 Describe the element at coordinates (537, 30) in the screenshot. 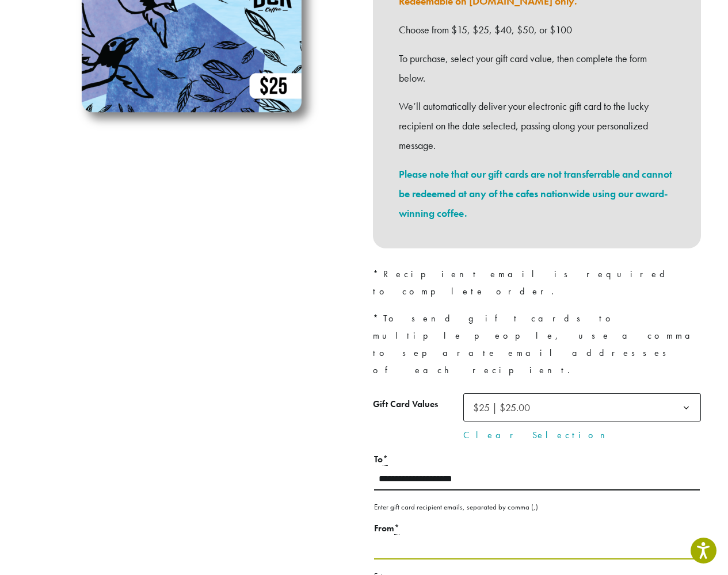

I see `p: Choose from $15, $25, $40, $50, or $100` at that location.